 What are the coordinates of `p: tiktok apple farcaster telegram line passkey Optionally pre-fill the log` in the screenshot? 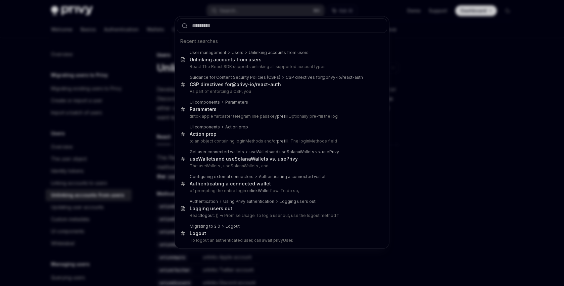 It's located at (281, 116).